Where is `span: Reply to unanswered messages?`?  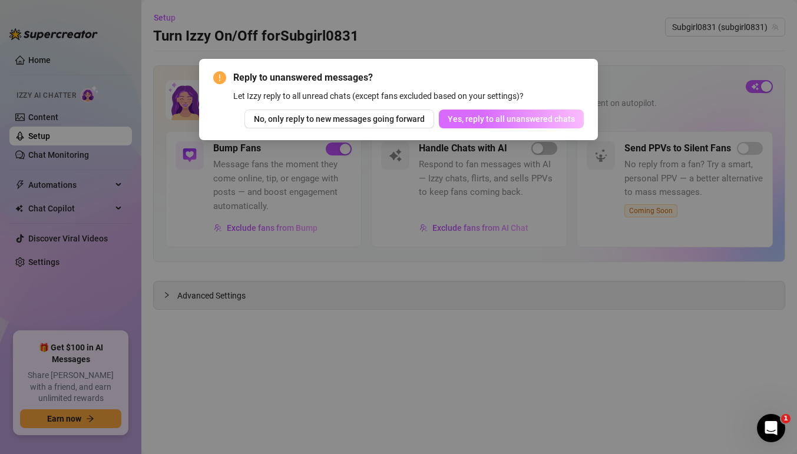 span: Reply to unanswered messages? is located at coordinates (408, 78).